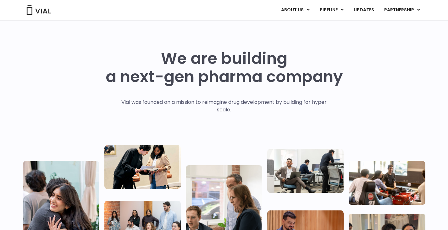  What do you see at coordinates (364, 10) in the screenshot?
I see `a: UPDATES` at bounding box center [364, 10].